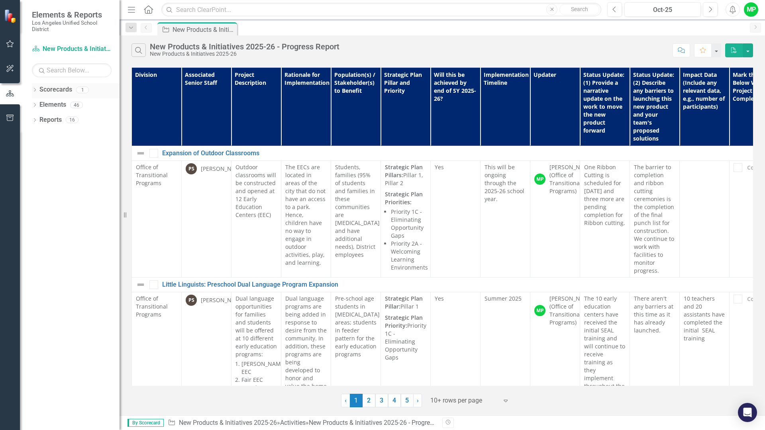 This screenshot has height=430, width=765. Describe the element at coordinates (51, 120) in the screenshot. I see `a: Reports` at that location.